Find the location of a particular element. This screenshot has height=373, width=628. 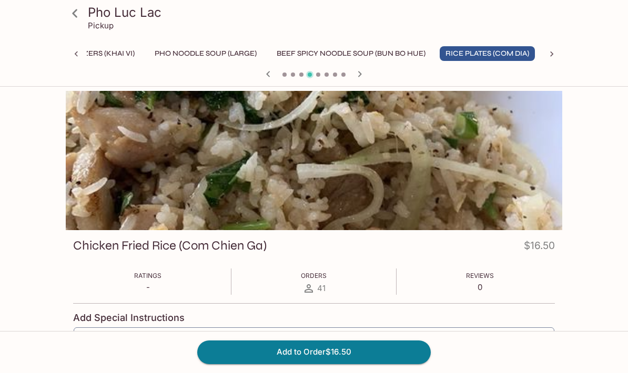

h4: $16.50 is located at coordinates (539, 248).